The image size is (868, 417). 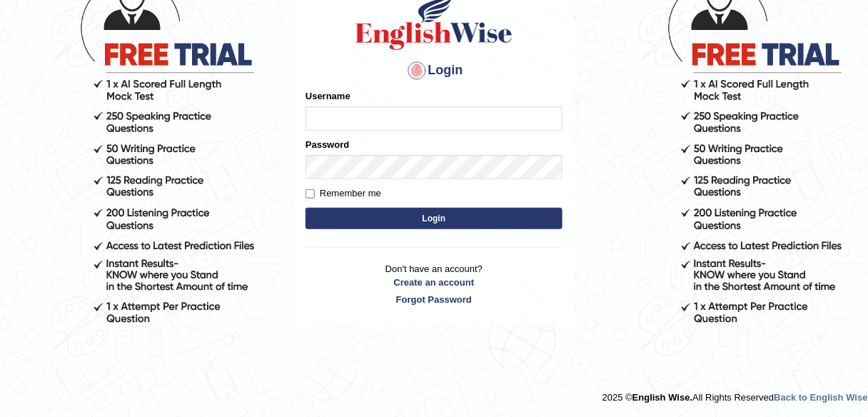 I want to click on strong: Back to English Wise, so click(x=821, y=397).